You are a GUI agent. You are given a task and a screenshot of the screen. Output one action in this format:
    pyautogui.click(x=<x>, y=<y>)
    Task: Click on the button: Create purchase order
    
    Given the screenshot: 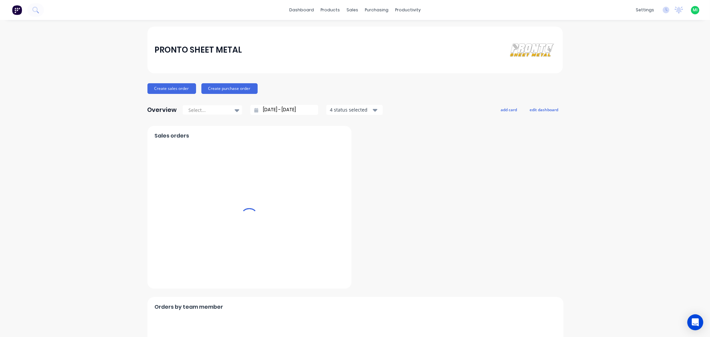 What is the action you would take?
    pyautogui.click(x=229, y=89)
    